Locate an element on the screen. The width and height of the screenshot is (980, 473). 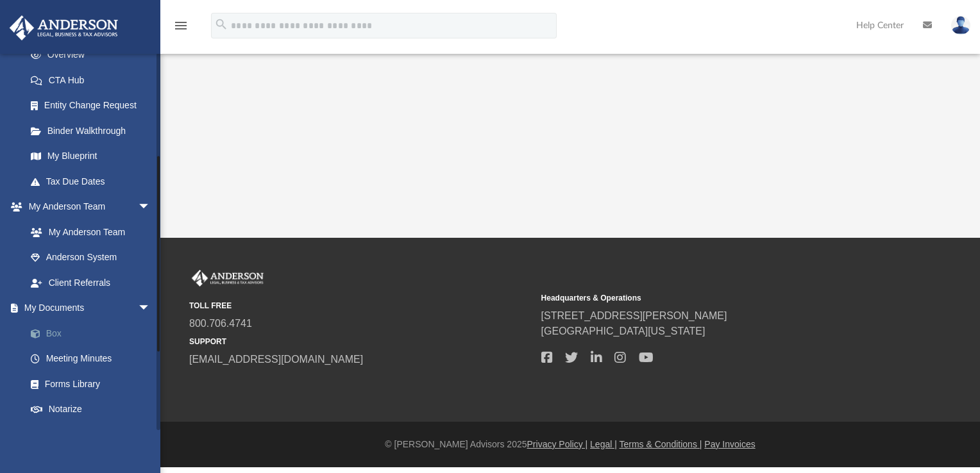
a: My Anderson Team is located at coordinates (87, 232).